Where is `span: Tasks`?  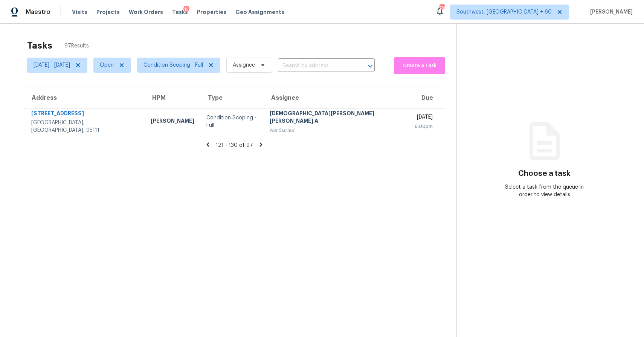 span: Tasks is located at coordinates (180, 12).